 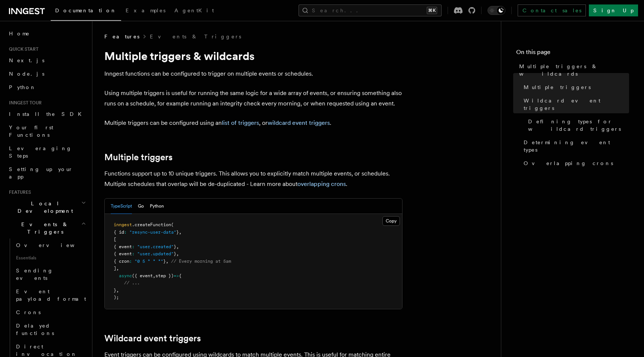 What do you see at coordinates (164, 276) in the screenshot?
I see `span: step })` at bounding box center [164, 276].